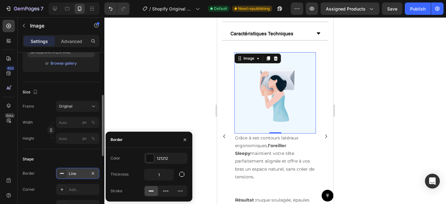 This screenshot has width=446, height=204. Describe the element at coordinates (29, 190) in the screenshot. I see `div: Corner` at that location.